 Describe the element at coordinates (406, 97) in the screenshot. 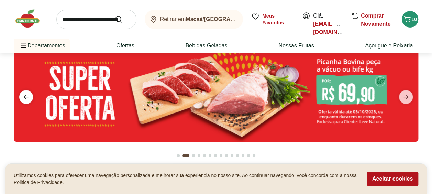

I see `button: next` at that location.